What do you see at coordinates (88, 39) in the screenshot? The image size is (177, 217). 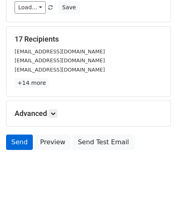 I see `h5: 17 Recipients` at bounding box center [88, 39].